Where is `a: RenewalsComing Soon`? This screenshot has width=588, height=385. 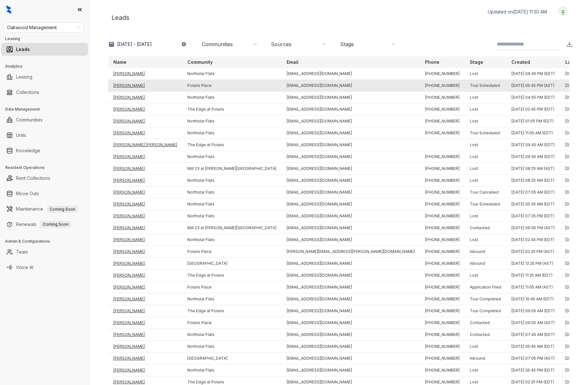
a: RenewalsComing Soon is located at coordinates (43, 224).